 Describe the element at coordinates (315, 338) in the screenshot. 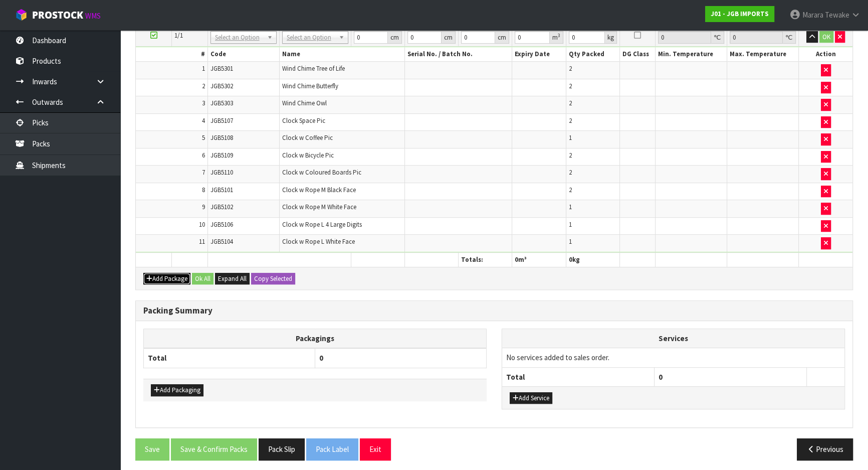

I see `th: Packagings` at that location.